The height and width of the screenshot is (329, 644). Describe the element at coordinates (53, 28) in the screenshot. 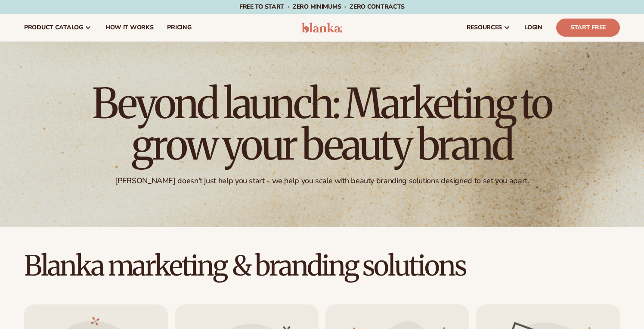

I see `span: product catalog` at that location.